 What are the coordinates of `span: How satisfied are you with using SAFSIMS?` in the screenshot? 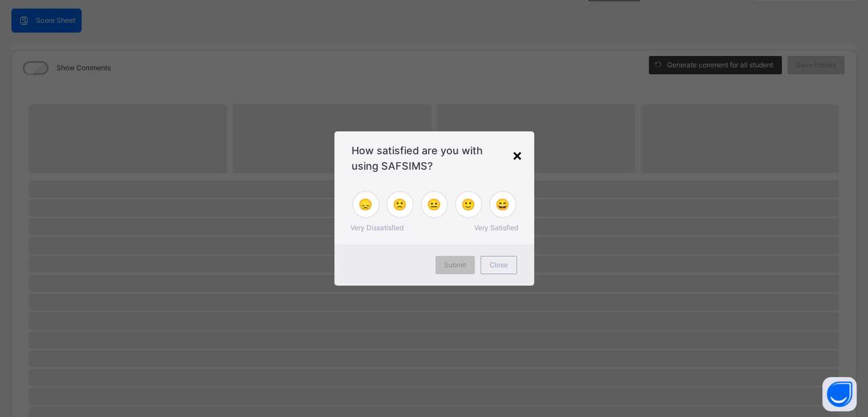 It's located at (435, 158).